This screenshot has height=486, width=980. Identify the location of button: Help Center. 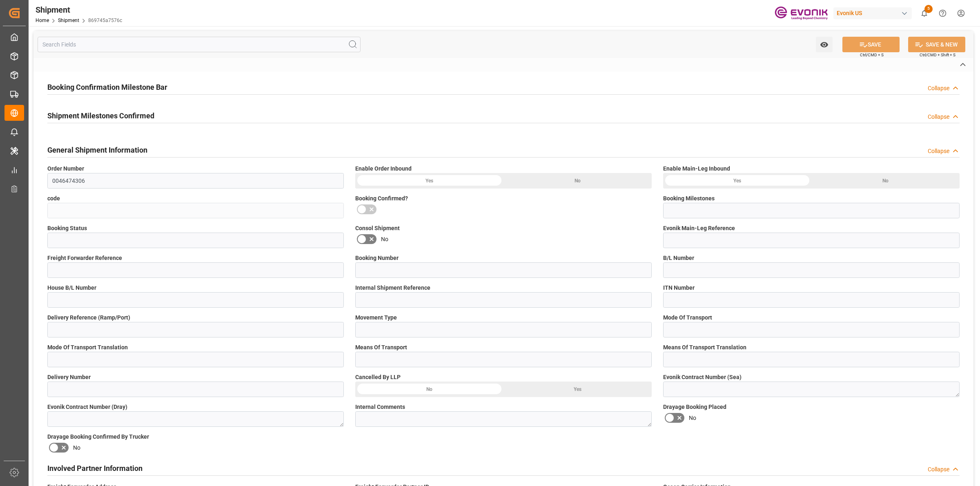
(942, 13).